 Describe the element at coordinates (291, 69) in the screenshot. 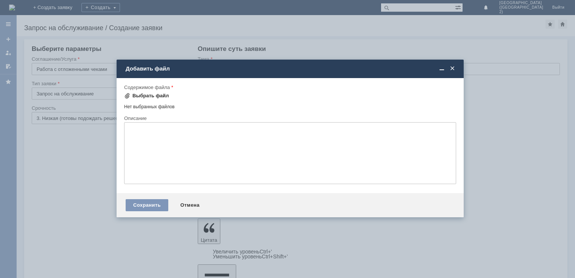

I see `div: Добавить файл` at that location.